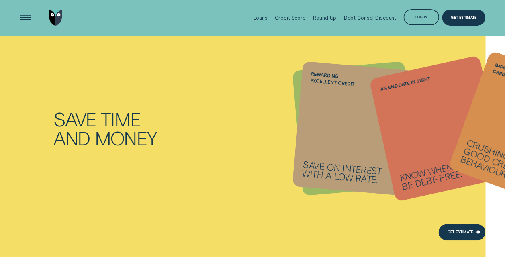 The height and width of the screenshot is (257, 505). What do you see at coordinates (421, 17) in the screenshot?
I see `button: Log in` at bounding box center [421, 17].